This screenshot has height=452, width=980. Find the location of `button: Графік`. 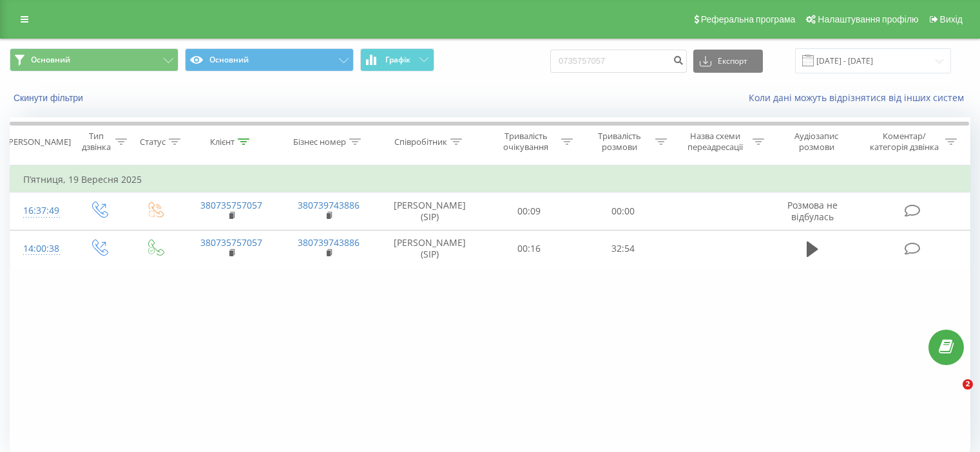

button: Графік is located at coordinates (397, 60).